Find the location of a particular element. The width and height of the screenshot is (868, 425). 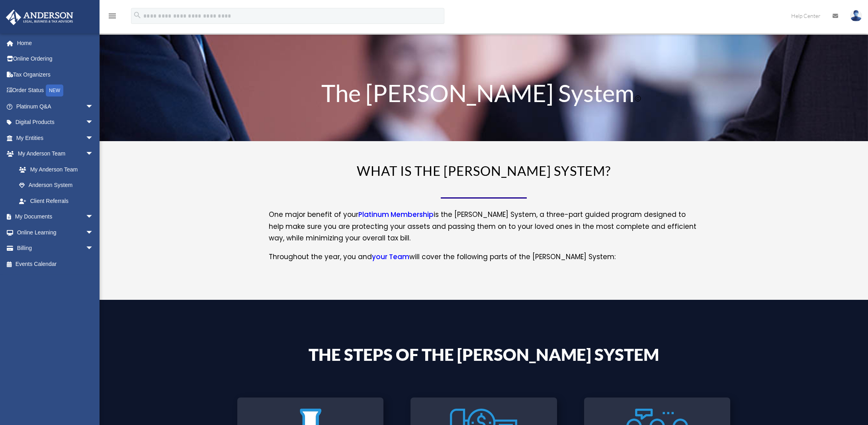

a: My Anderson Team is located at coordinates (58, 169).